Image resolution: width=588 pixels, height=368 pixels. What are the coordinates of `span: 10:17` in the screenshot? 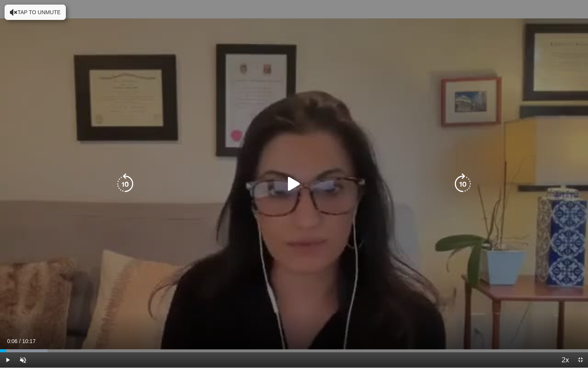 It's located at (29, 341).